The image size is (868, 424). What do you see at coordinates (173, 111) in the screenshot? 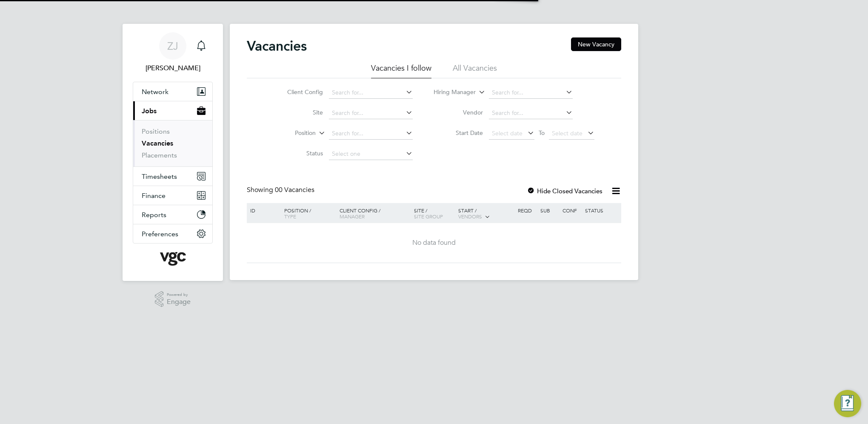
I see `button: Jobs` at bounding box center [173, 111].